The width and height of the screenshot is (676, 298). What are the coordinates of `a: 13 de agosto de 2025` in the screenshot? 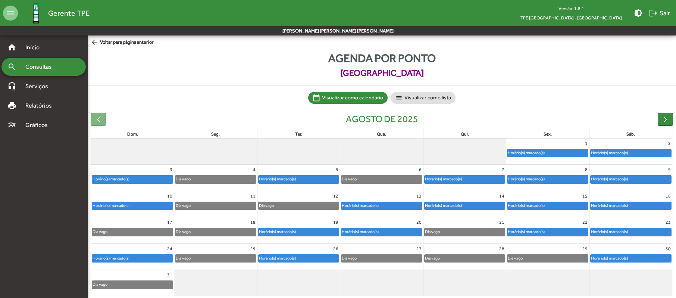 It's located at (419, 196).